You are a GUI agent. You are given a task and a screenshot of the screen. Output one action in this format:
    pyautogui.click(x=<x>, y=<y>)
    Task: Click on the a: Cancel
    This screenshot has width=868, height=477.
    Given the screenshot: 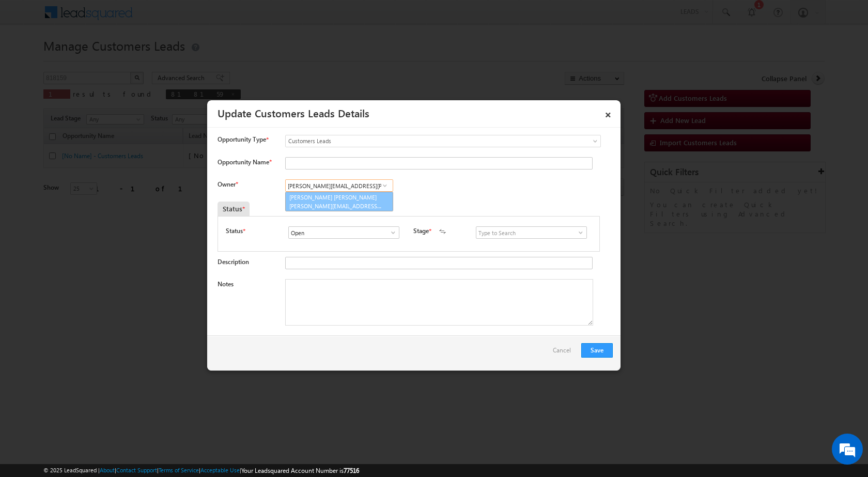 What is the action you would take?
    pyautogui.click(x=564, y=353)
    